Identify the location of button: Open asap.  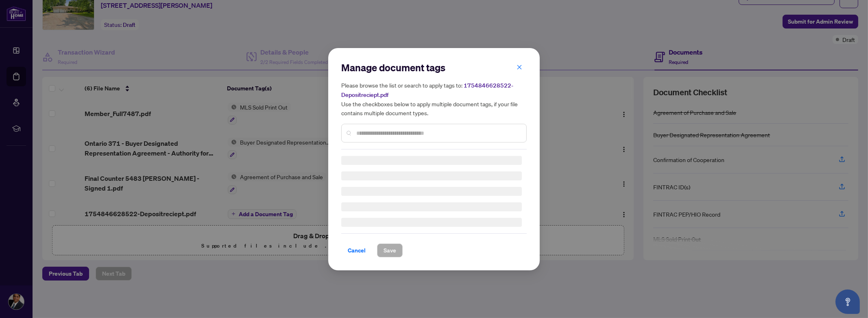
(848, 301).